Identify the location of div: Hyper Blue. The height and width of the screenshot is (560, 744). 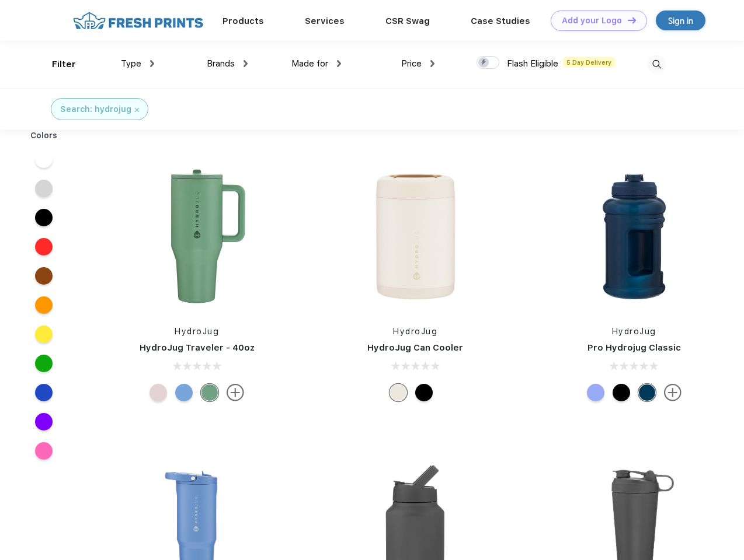
(596, 393).